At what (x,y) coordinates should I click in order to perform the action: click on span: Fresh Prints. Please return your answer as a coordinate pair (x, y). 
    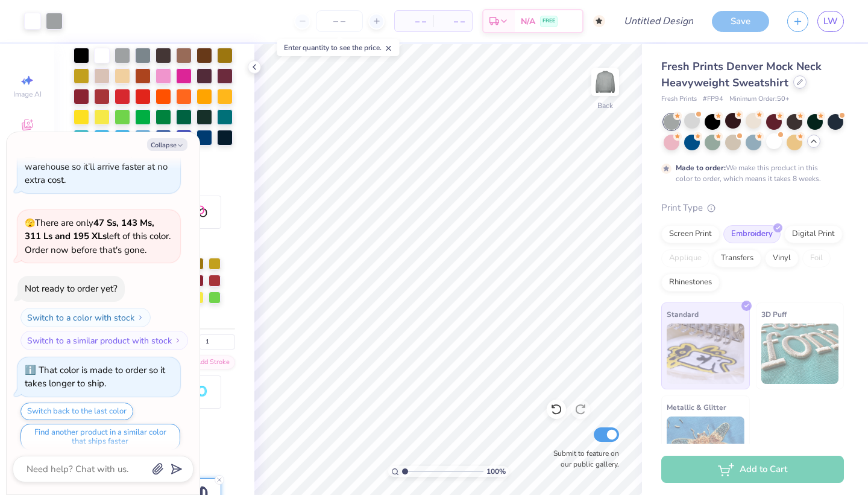
    Looking at the image, I should click on (679, 99).